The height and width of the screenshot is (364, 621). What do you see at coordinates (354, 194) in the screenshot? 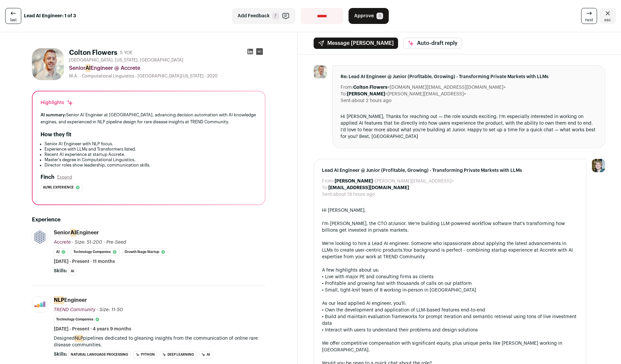
I see `dd: about 18 hours ago` at bounding box center [354, 194].